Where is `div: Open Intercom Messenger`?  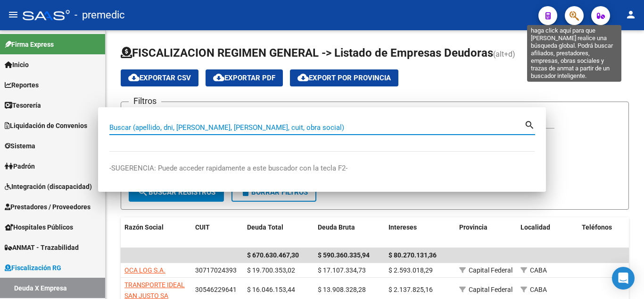
div: Open Intercom Messenger is located at coordinates (623, 278).